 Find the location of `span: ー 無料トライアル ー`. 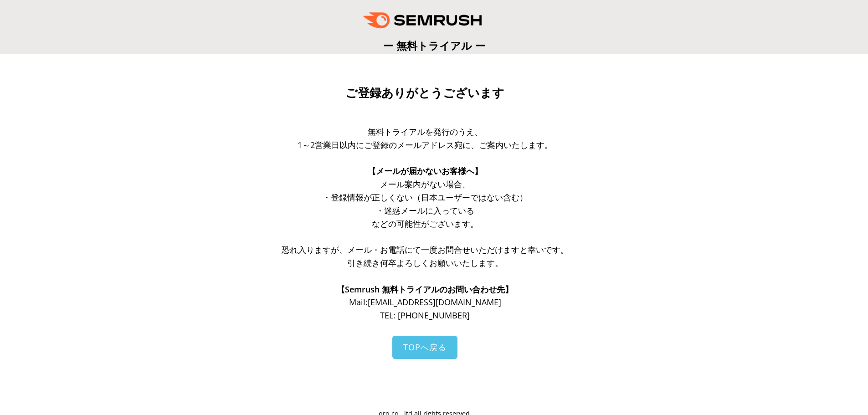

span: ー 無料トライアル ー is located at coordinates (434, 46).